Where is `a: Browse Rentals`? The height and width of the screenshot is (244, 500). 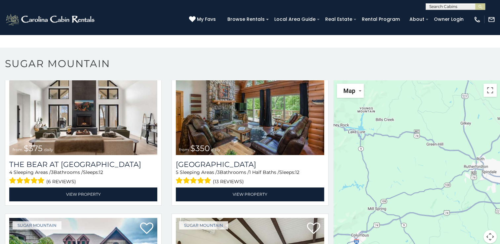
a: Browse Rentals is located at coordinates (246, 19).